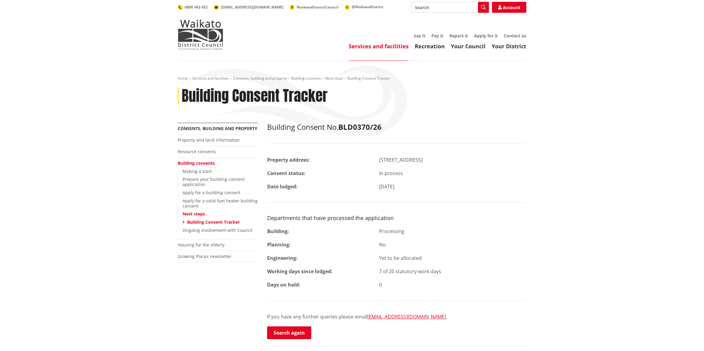 This screenshot has height=351, width=704. What do you see at coordinates (364, 7) in the screenshot?
I see `a: @WaikatoDistrict` at bounding box center [364, 7].